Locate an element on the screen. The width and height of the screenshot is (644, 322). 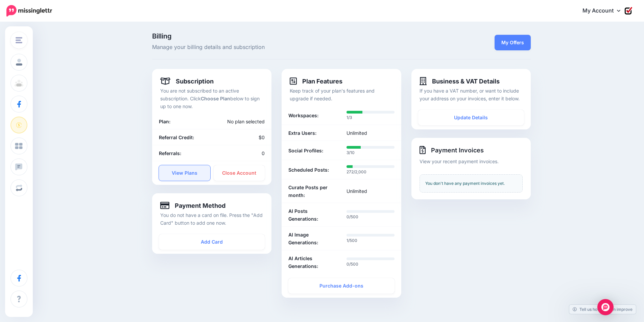
h4: Subscription is located at coordinates (187, 81).